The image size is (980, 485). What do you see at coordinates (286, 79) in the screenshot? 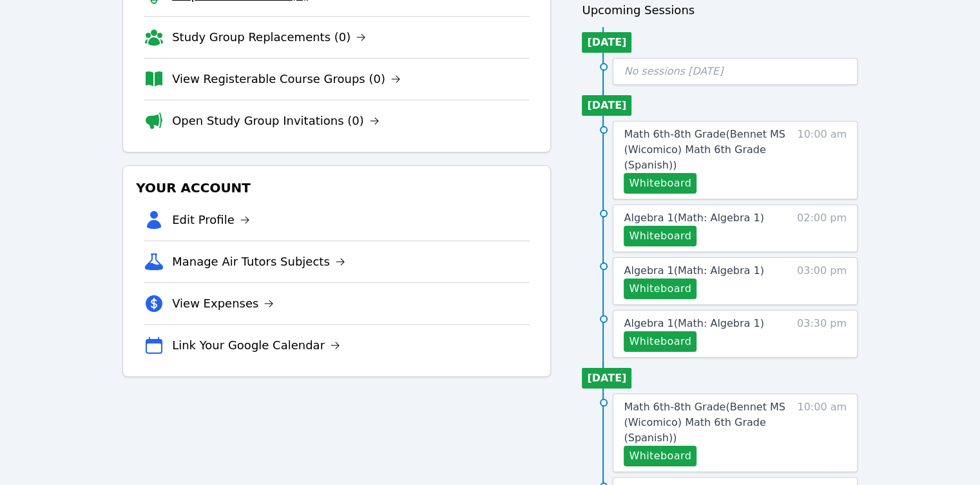
I see `a: View Registerable Course Groups (0)` at bounding box center [286, 79].